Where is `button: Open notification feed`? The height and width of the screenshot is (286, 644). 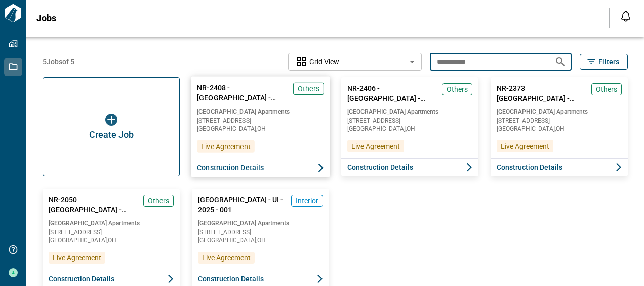 button: Open notification feed is located at coordinates (626, 17).